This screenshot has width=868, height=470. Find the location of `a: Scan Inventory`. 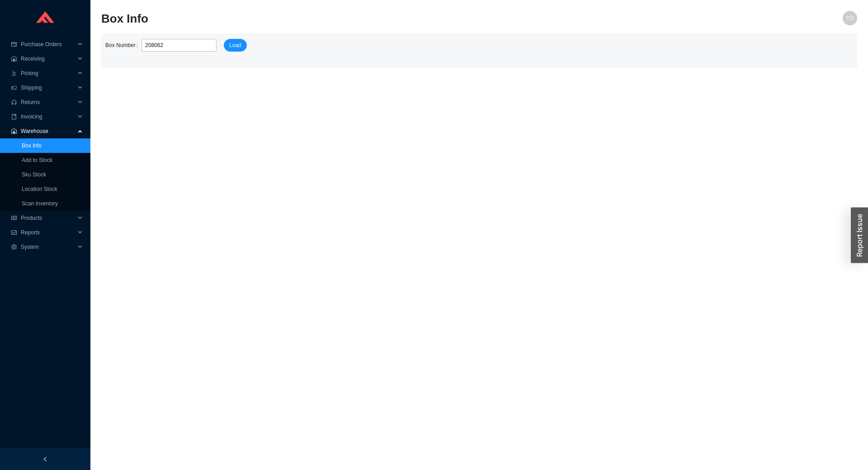

a: Scan Inventory is located at coordinates (40, 204).